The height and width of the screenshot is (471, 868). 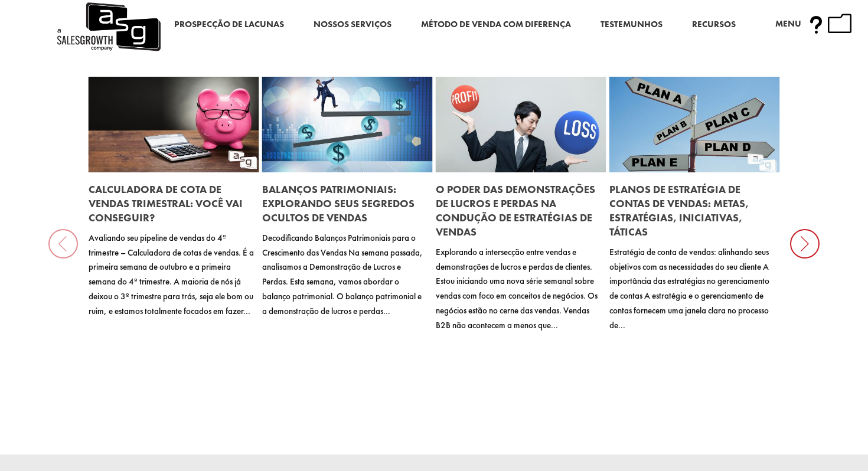 I want to click on a: Planos de estratégia de contas de vendas: metas, estratégias, iniciativas, táticas, so click(x=679, y=210).